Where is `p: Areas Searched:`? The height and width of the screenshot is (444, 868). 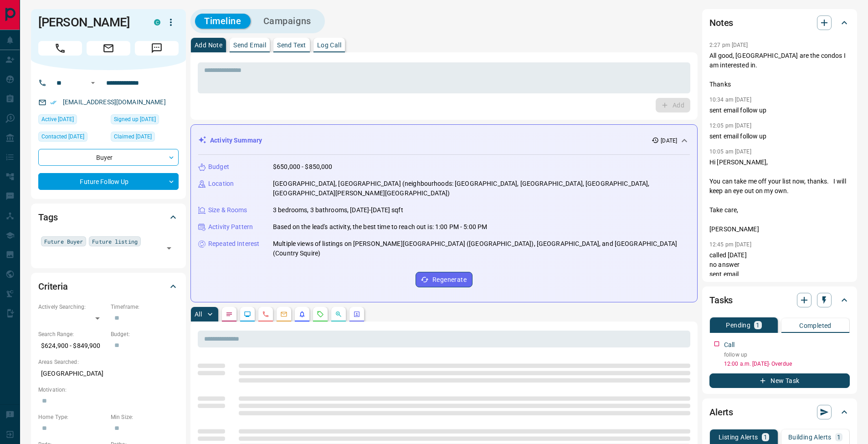
p: Areas Searched: is located at coordinates (109, 362).